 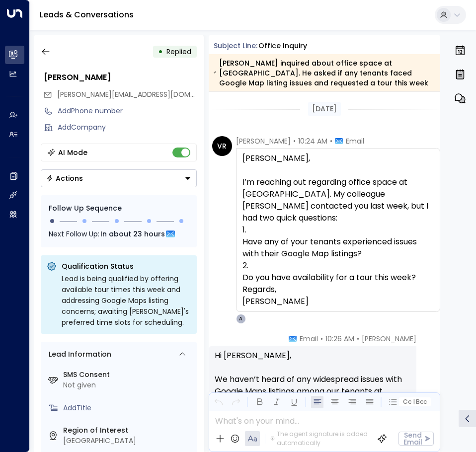 What do you see at coordinates (118, 178) in the screenshot?
I see `div: Button group with a nested menu` at bounding box center [118, 178].